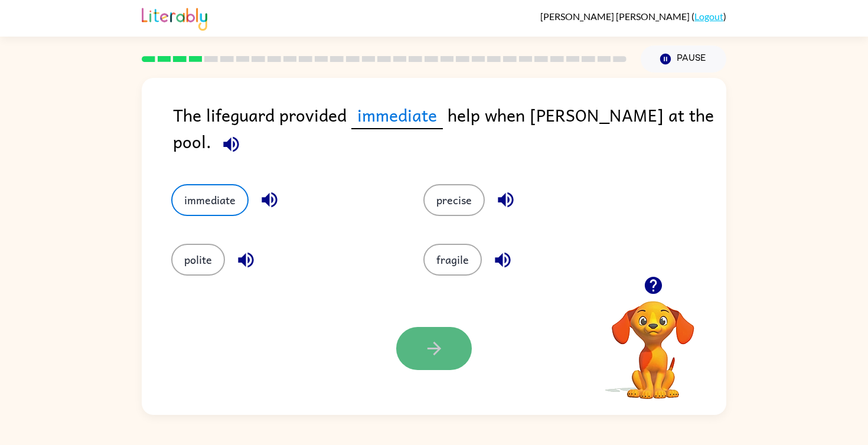  I want to click on button: Pause, so click(683, 59).